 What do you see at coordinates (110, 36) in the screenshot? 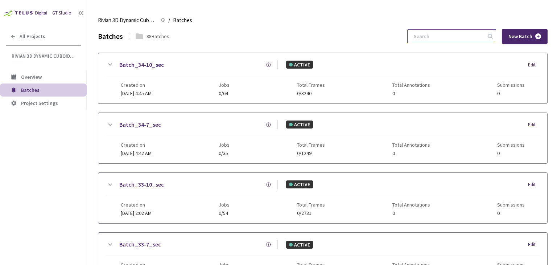
I see `div: Batches` at bounding box center [110, 36].